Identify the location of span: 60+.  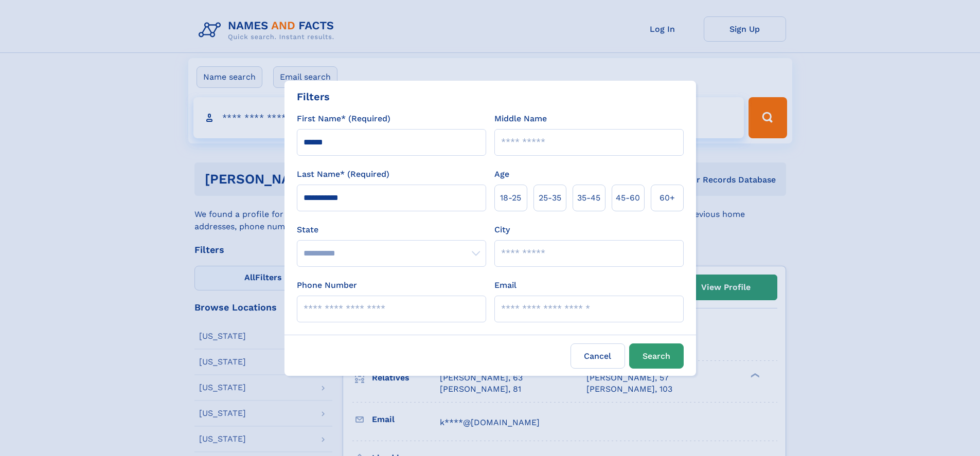
(667, 198).